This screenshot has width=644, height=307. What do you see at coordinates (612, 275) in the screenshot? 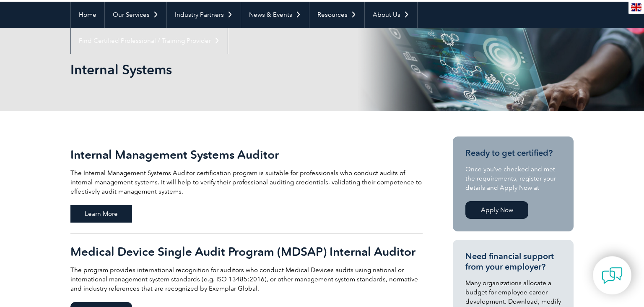
I see `img: contact-chat.png` at bounding box center [612, 275].